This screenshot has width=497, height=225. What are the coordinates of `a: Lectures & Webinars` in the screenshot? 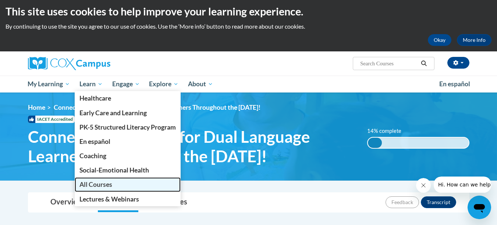 It's located at (128, 199).